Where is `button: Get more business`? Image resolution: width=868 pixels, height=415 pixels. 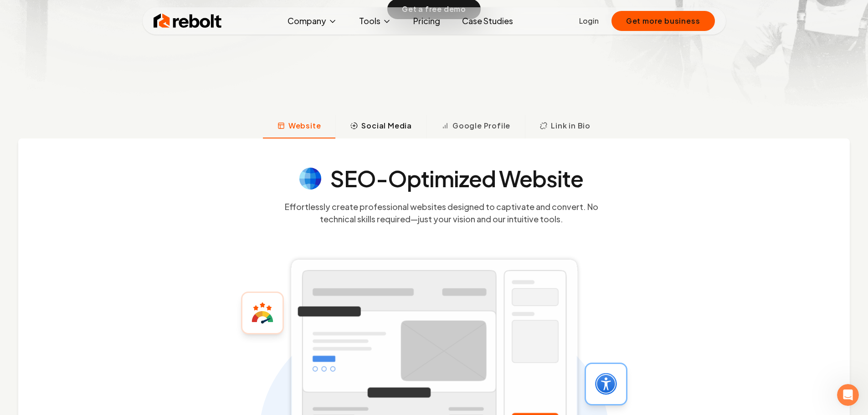 button: Get more business is located at coordinates (663, 21).